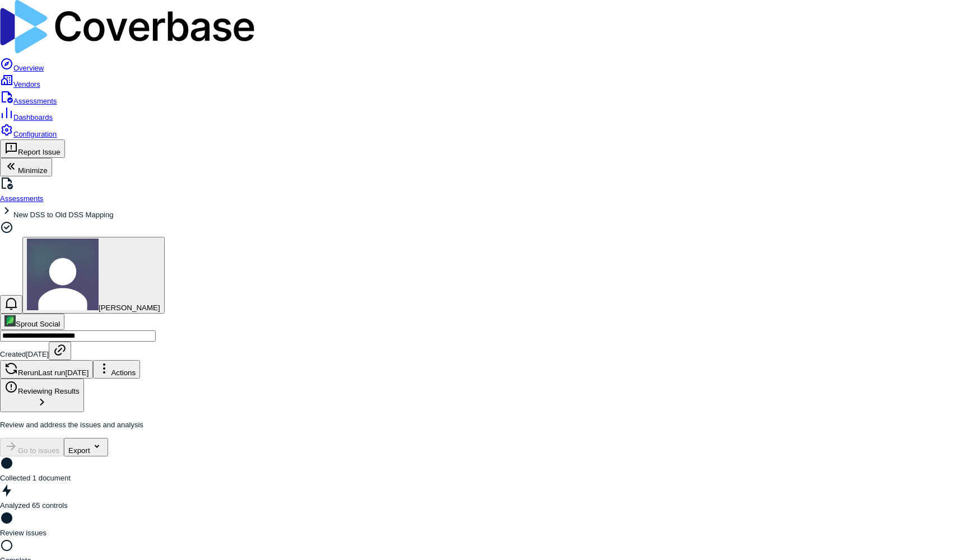 The width and height of the screenshot is (968, 560). What do you see at coordinates (29, 68) in the screenshot?
I see `span: Overview` at bounding box center [29, 68].